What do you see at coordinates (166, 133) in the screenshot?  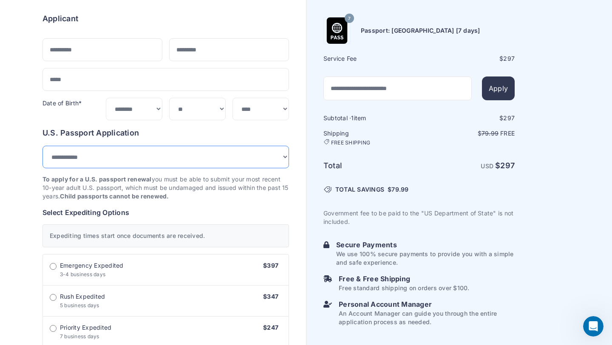 I see `h6: U.S. Passport Application` at bounding box center [166, 133].